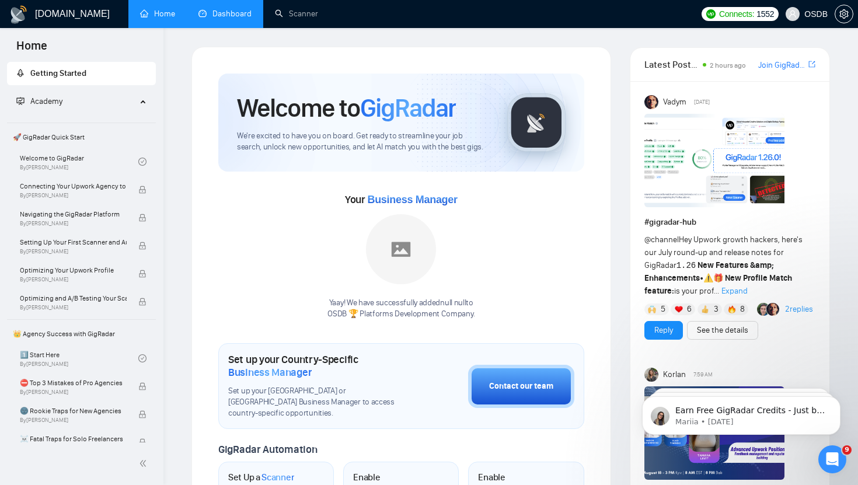 The height and width of the screenshot is (485, 858). I want to click on div: message notification from Mariia, 1w ago. Earn Free GigRadar Credits - Just by Sharing Your Story..., so click(117, 44).